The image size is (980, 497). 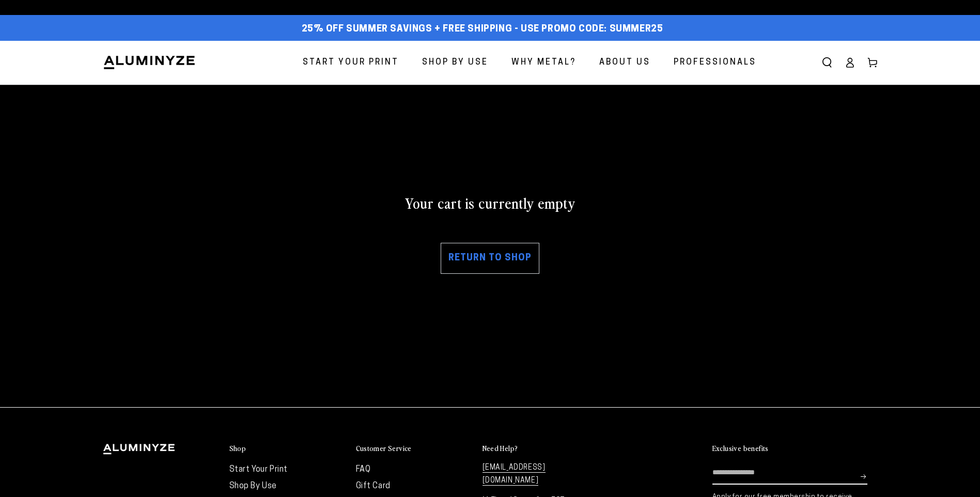 What do you see at coordinates (795, 448) in the screenshot?
I see `summary: Exclusive benefits` at bounding box center [795, 448].